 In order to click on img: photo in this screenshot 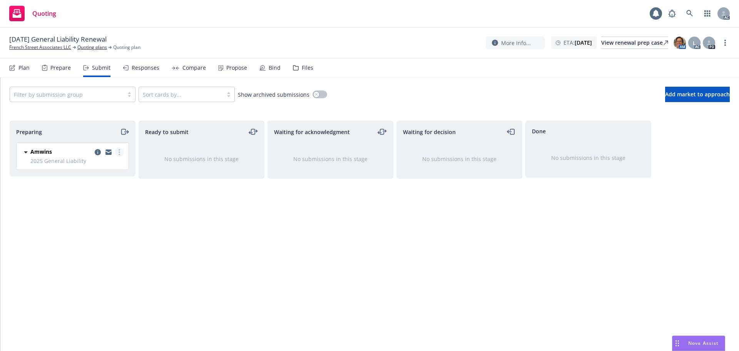, I will do `click(680, 43)`.